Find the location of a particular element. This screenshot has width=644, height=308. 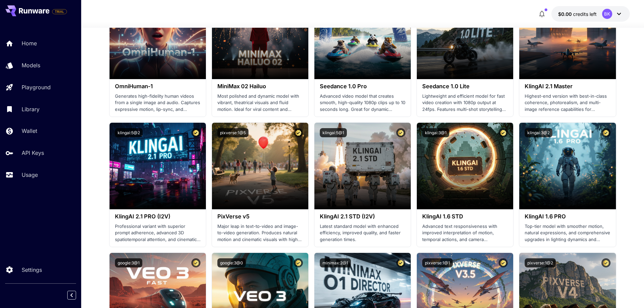

span: credits left is located at coordinates (585, 14).